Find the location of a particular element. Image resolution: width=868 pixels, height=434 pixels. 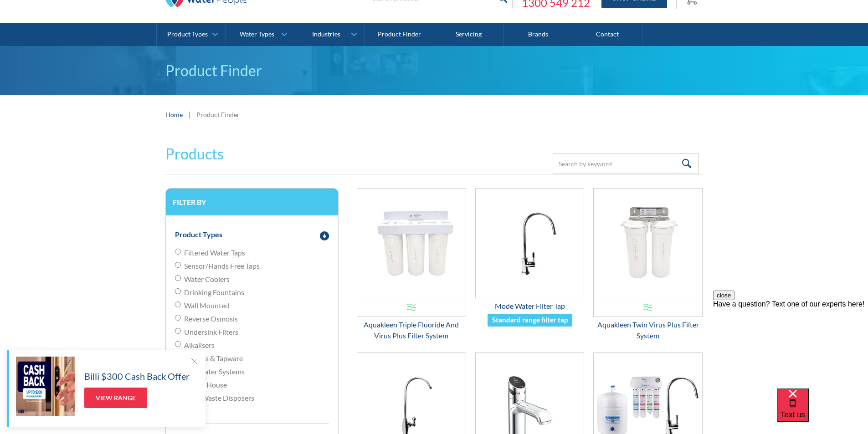

a: Aquakleen Twin Virus Plus Filter SystemAquakleen Twin Virus Plus Filter System is located at coordinates (648, 264).